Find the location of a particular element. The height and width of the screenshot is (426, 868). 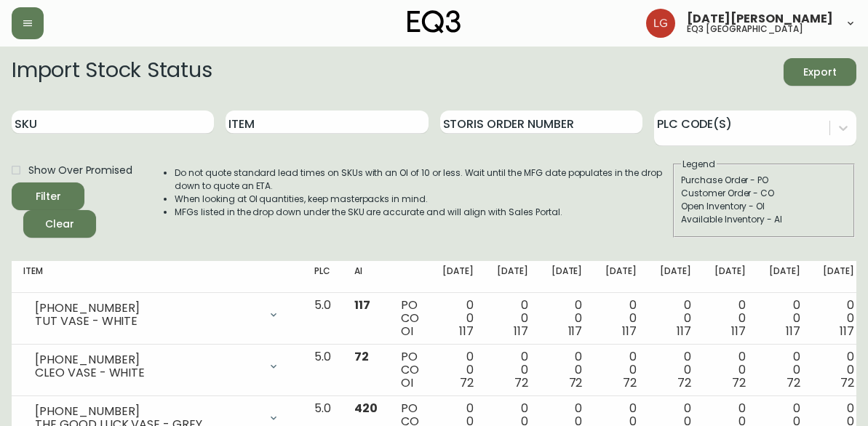

button: Filter is located at coordinates (48, 196).